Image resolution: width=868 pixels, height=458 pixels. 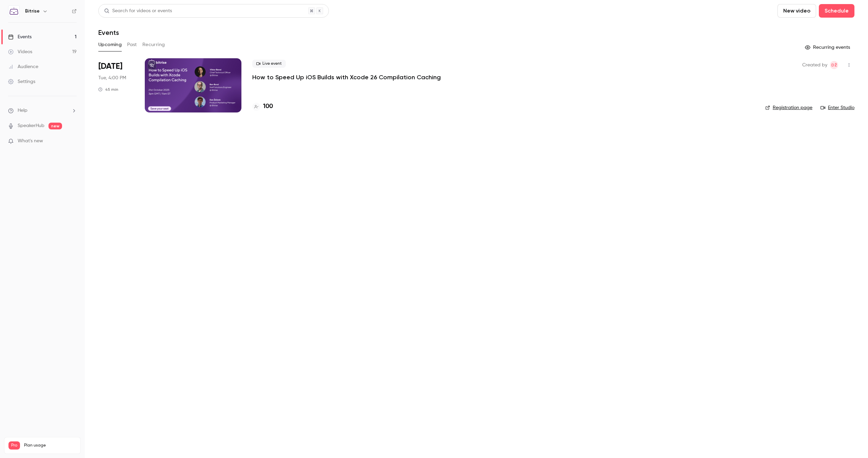 What do you see at coordinates (20, 37) in the screenshot?
I see `div: Events` at bounding box center [20, 37].